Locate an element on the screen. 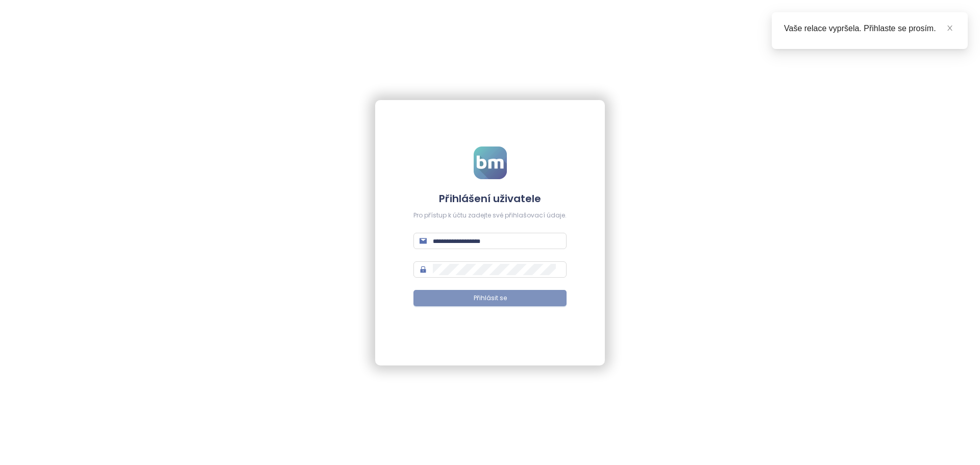  img: logo is located at coordinates (490, 163).